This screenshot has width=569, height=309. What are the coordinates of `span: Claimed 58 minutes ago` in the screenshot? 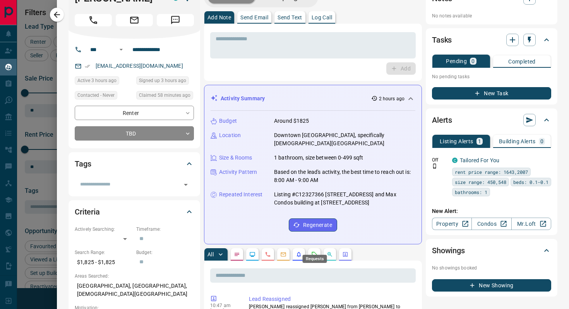 It's located at (165, 95).